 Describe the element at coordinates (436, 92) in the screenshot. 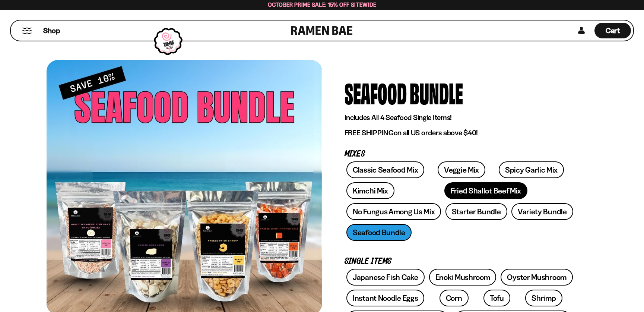

I see `div: Bundle` at that location.